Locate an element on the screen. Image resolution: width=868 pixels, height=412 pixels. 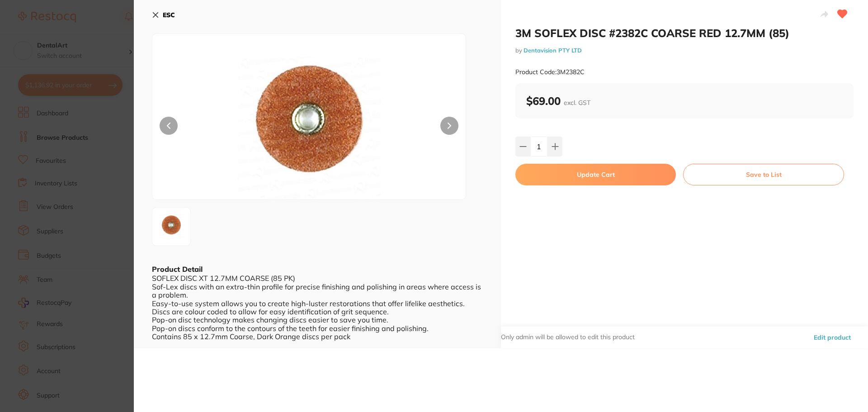
button: Update Cart is located at coordinates (595, 175).